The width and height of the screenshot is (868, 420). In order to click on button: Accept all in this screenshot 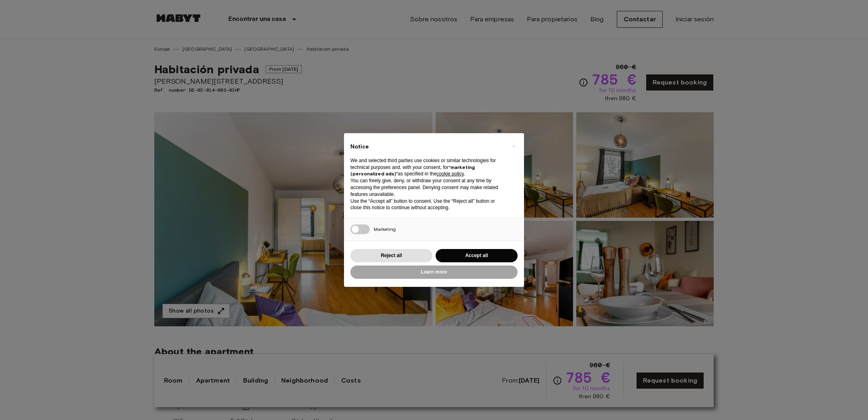, I will do `click(477, 255)`.